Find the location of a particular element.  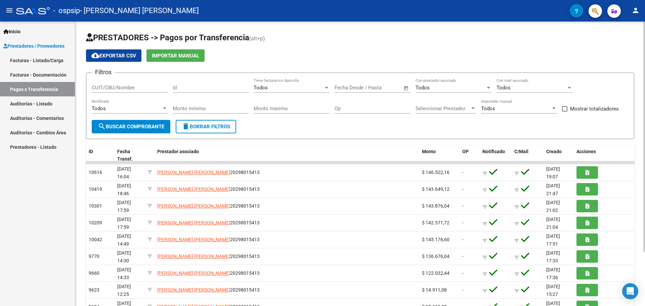

span: 9770 is located at coordinates (94, 256).